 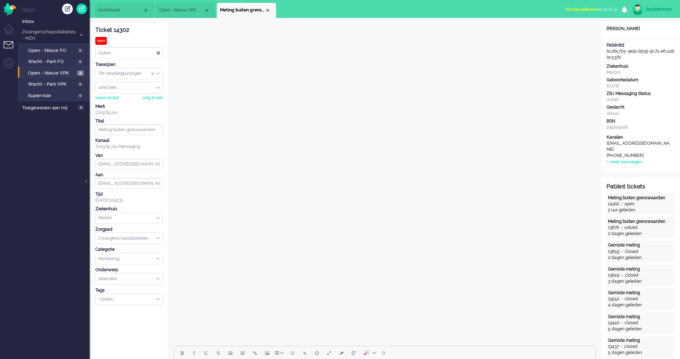 I want to click on a: Omnidesk, so click(x=10, y=7).